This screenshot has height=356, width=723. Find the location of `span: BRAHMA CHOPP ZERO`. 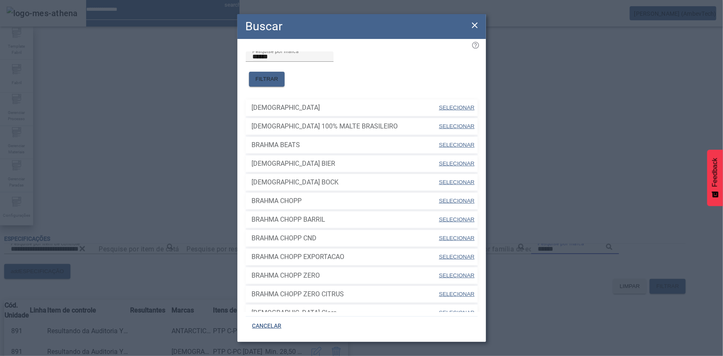

span: BRAHMA CHOPP ZERO is located at coordinates (345, 276).